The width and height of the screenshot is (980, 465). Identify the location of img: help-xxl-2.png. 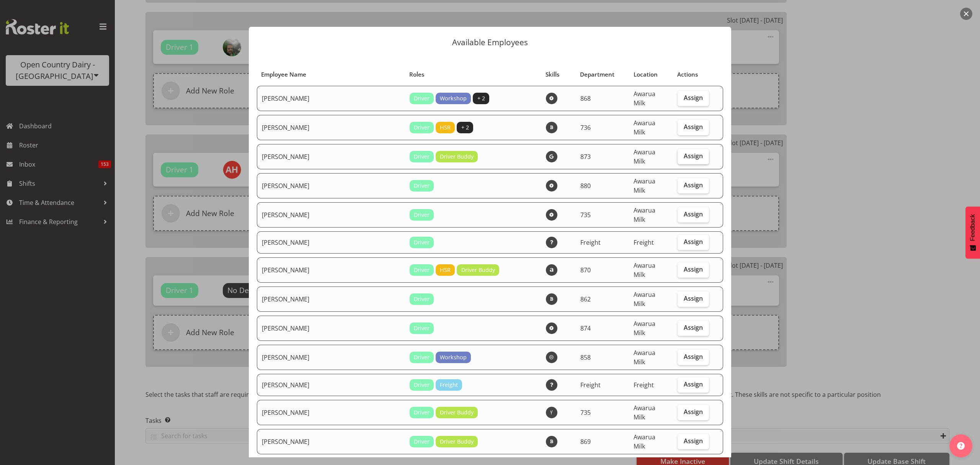
(961, 446).